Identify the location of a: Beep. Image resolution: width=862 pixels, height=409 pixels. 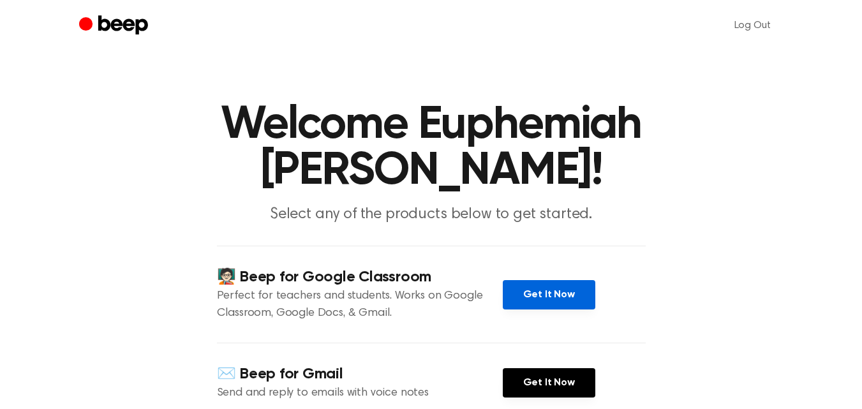
(115, 26).